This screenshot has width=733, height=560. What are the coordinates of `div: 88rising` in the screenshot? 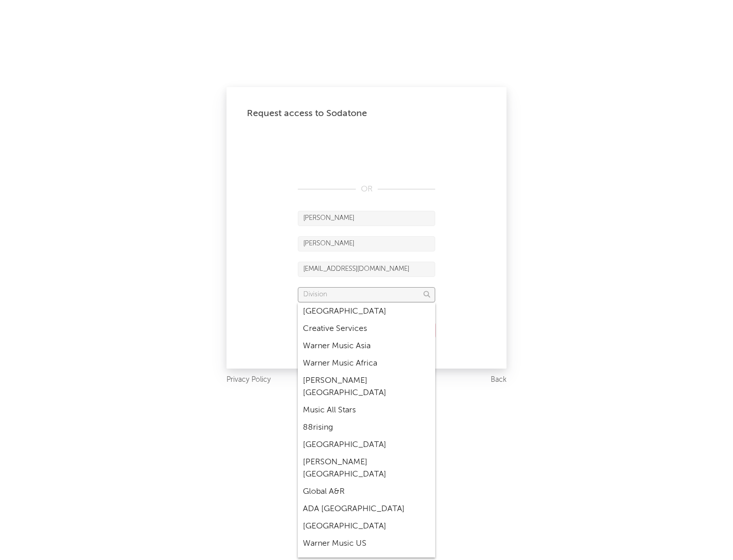 It's located at (366, 428).